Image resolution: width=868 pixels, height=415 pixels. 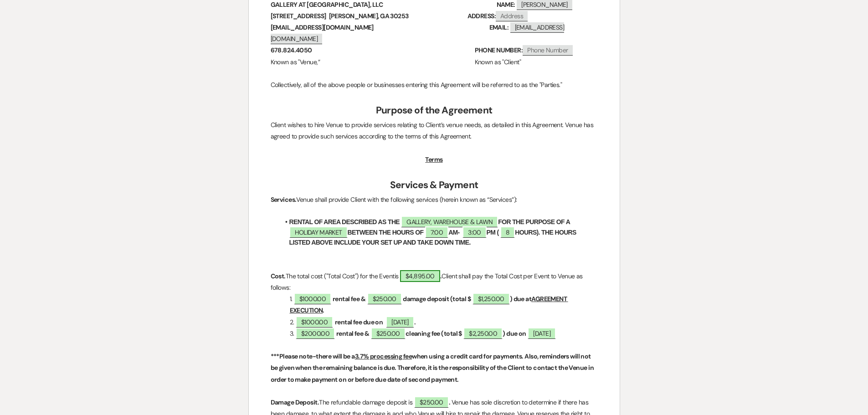 What do you see at coordinates (435, 84) in the screenshot?
I see `p: Collectively, all of the above people or businesses entering this Agreement will be referred to a...` at bounding box center [435, 84].